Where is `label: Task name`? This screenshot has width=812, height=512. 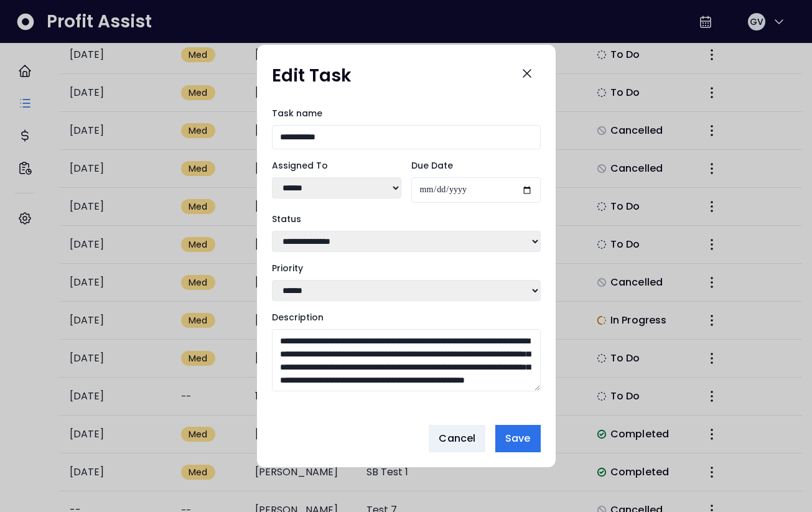
label: Task name is located at coordinates (406, 113).